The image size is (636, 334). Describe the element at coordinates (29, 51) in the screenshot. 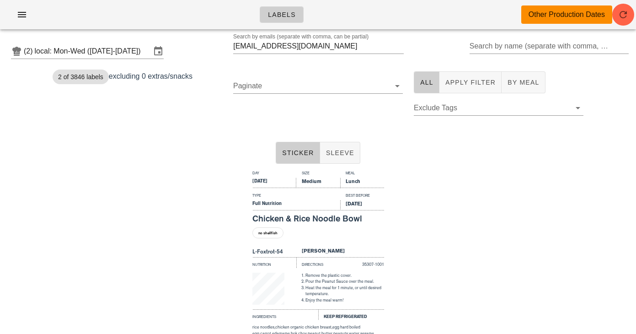

I see `div: (2)` at that location.